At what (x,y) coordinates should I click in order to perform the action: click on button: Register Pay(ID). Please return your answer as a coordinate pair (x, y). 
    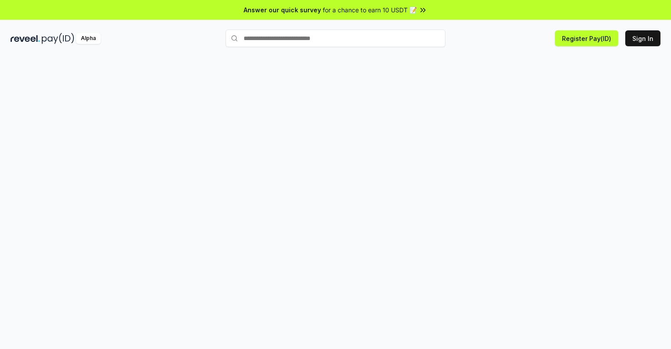
    Looking at the image, I should click on (586, 38).